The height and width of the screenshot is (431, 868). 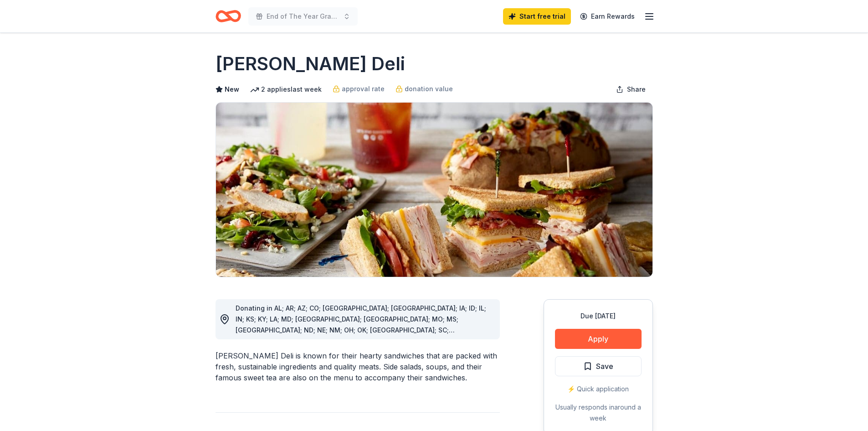 What do you see at coordinates (285, 89) in the screenshot?
I see `div: 2 applies last week` at bounding box center [285, 89].